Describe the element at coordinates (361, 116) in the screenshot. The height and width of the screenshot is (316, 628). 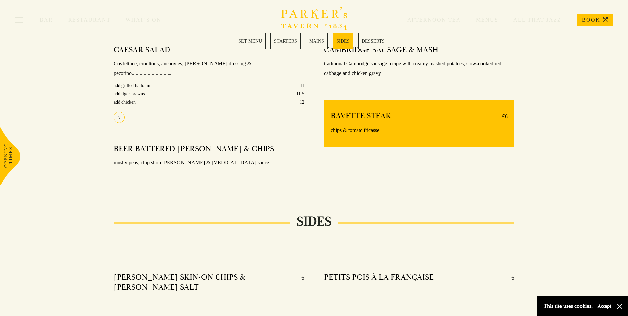
I see `h4: BAVETTE STEAK` at that location.